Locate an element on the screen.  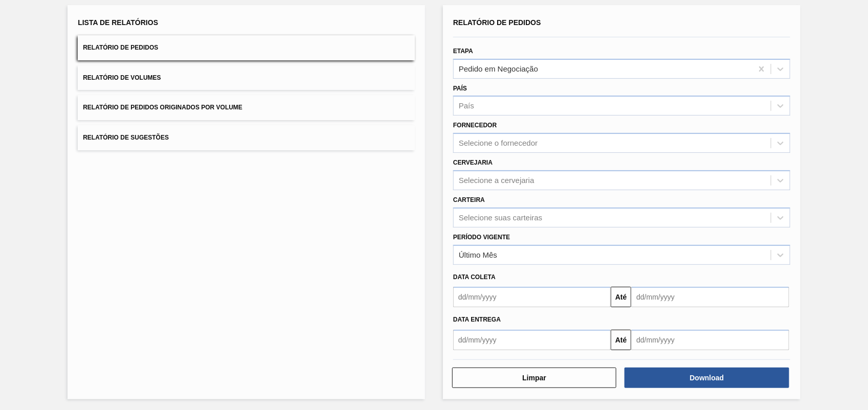
label: Período Vigente is located at coordinates (481, 237).